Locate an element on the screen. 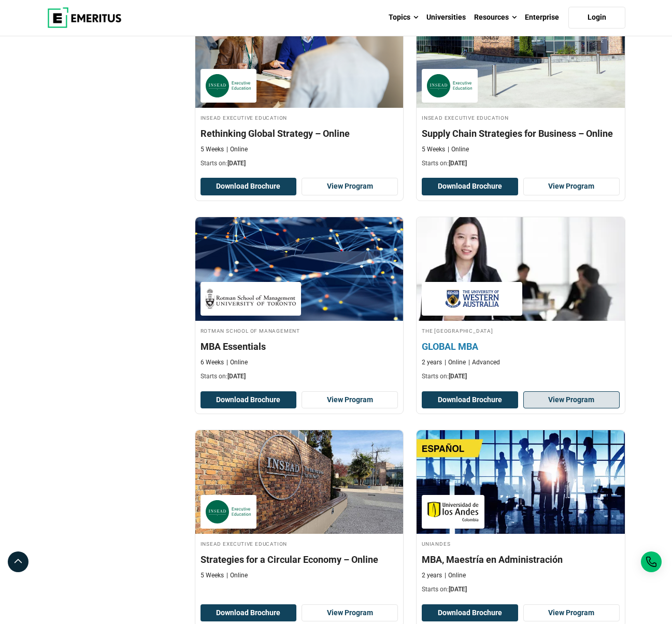 This screenshot has width=672, height=624. img: Strategies for a Circular Economy – Online | Online Leadership Course is located at coordinates (300, 482).